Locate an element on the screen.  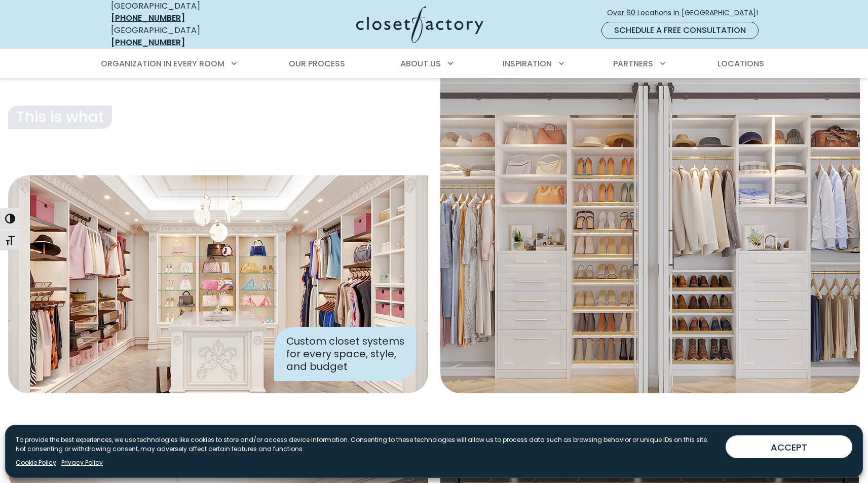
p: To provide the best experiences, we use technologies like cookies to store and/or access device i... is located at coordinates (367, 444).